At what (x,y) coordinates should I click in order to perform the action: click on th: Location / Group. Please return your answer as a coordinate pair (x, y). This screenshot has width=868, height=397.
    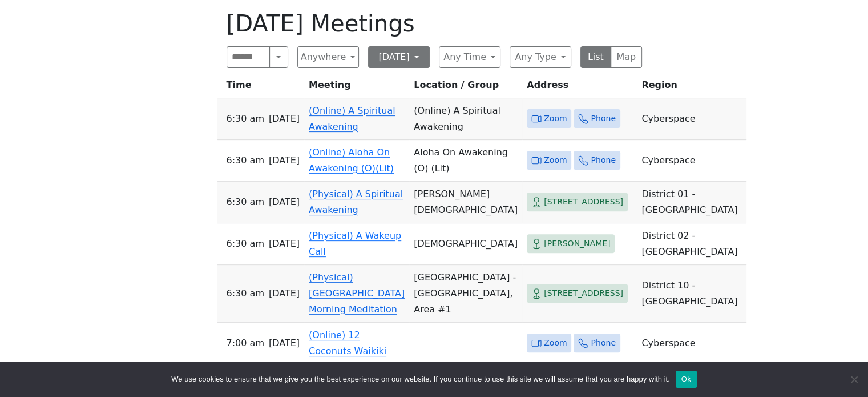
    Looking at the image, I should click on (466, 87).